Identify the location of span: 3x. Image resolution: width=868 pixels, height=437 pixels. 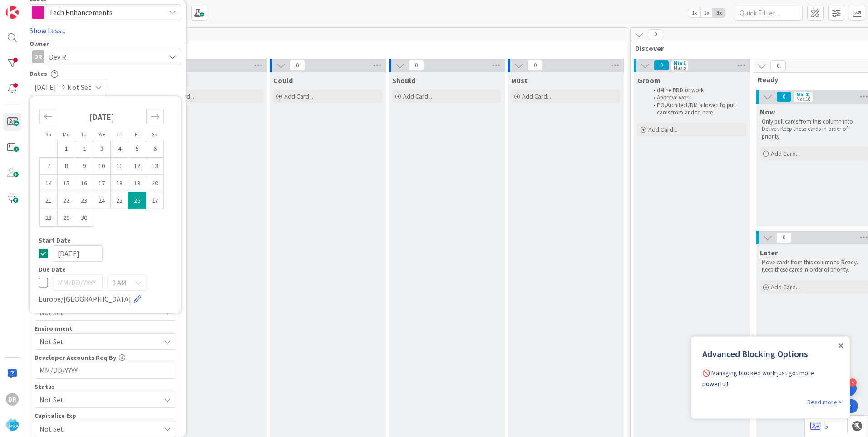
(718, 13).